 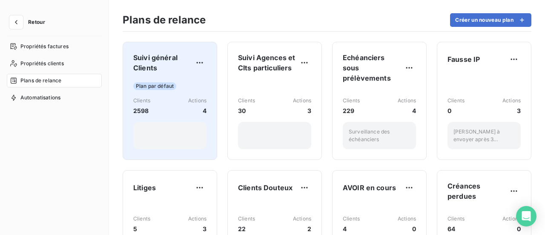 I want to click on span: 30, so click(x=247, y=110).